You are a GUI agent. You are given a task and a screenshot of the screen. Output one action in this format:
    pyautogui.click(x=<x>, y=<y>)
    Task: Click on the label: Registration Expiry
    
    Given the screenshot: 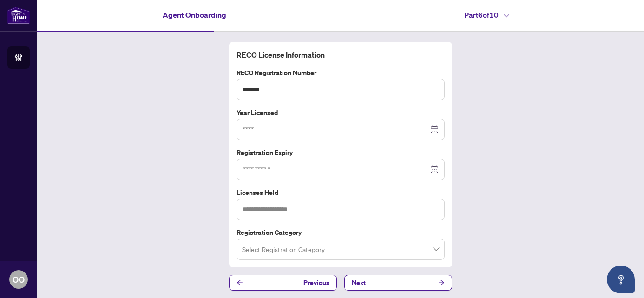 What is the action you would take?
    pyautogui.click(x=340, y=152)
    